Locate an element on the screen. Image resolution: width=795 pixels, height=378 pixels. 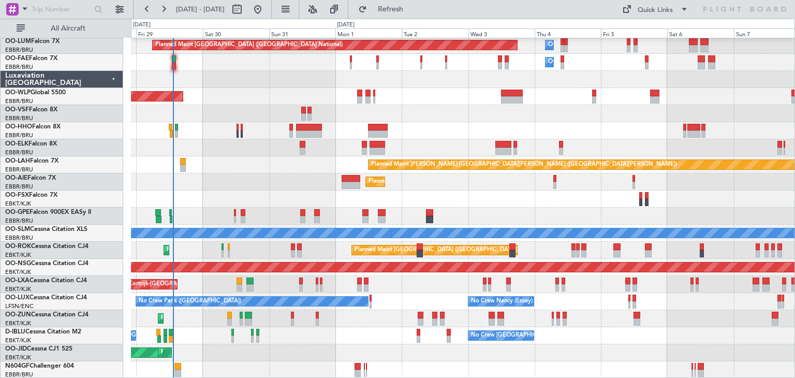
span: OO-FAE is located at coordinates (17, 58).